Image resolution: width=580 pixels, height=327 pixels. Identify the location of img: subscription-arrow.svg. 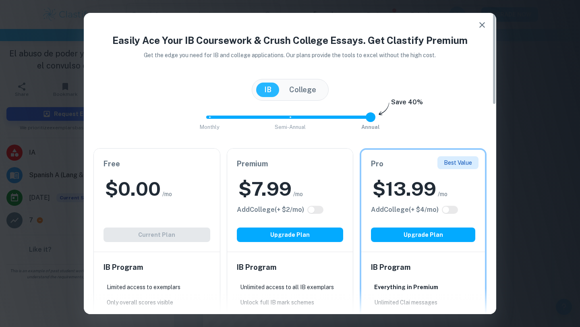
(384, 109).